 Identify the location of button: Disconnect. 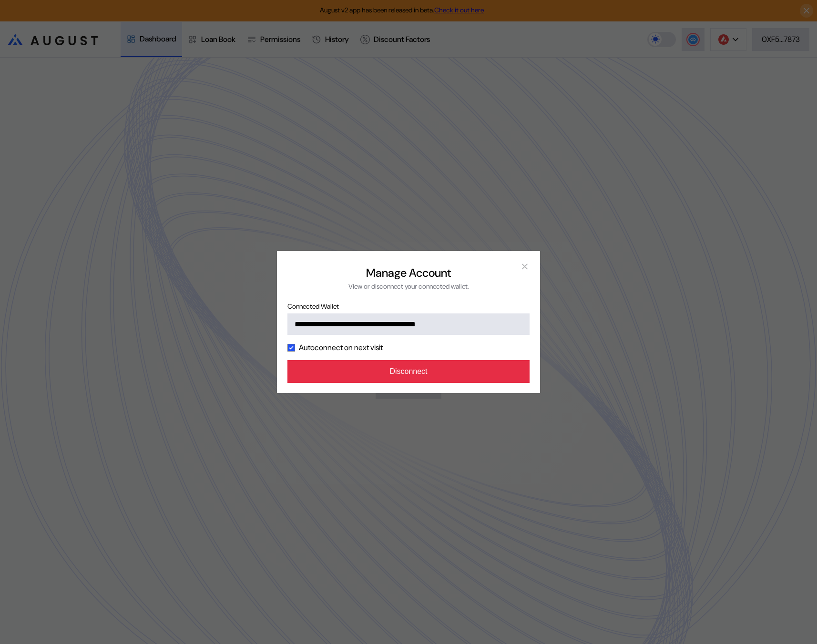
(408, 372).